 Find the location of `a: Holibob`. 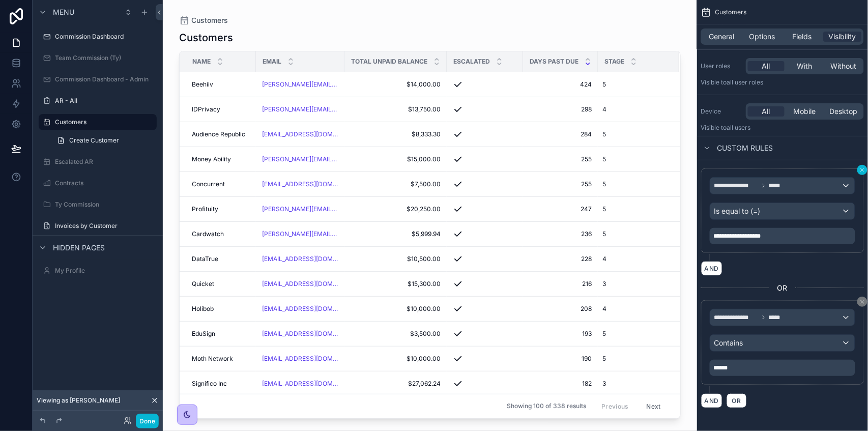

a: Holibob is located at coordinates (221, 309).